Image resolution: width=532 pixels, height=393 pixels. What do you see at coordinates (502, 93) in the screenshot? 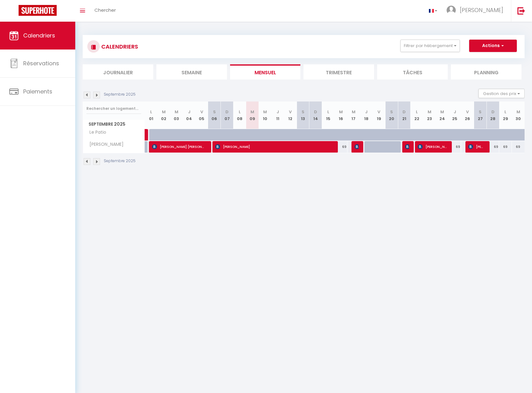
I see `button: Gestion des prix` at bounding box center [502, 93].